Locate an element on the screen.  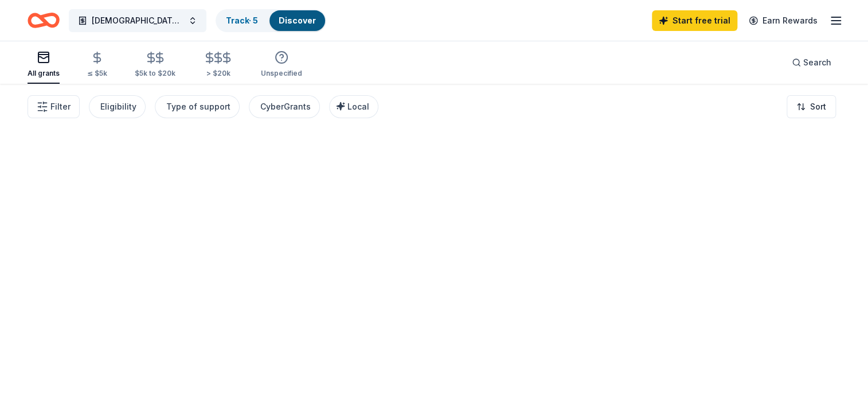
div: Type of support is located at coordinates (198, 106).